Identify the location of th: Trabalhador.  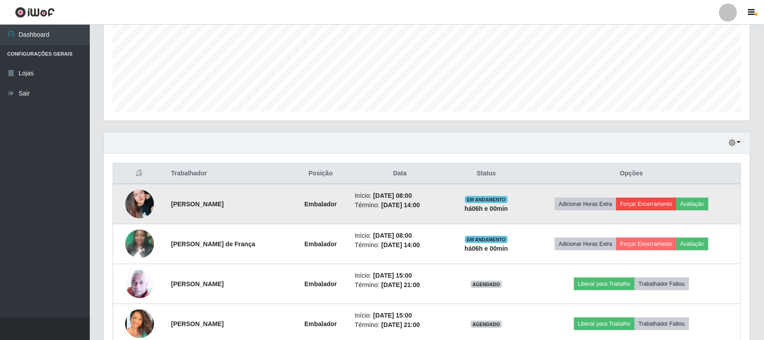
(228, 174).